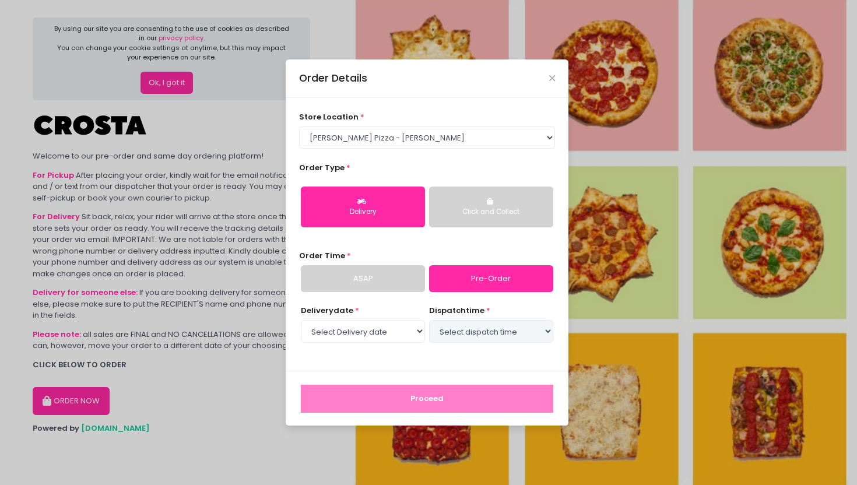 Image resolution: width=857 pixels, height=485 pixels. Describe the element at coordinates (322, 255) in the screenshot. I see `span: Order Time` at that location.